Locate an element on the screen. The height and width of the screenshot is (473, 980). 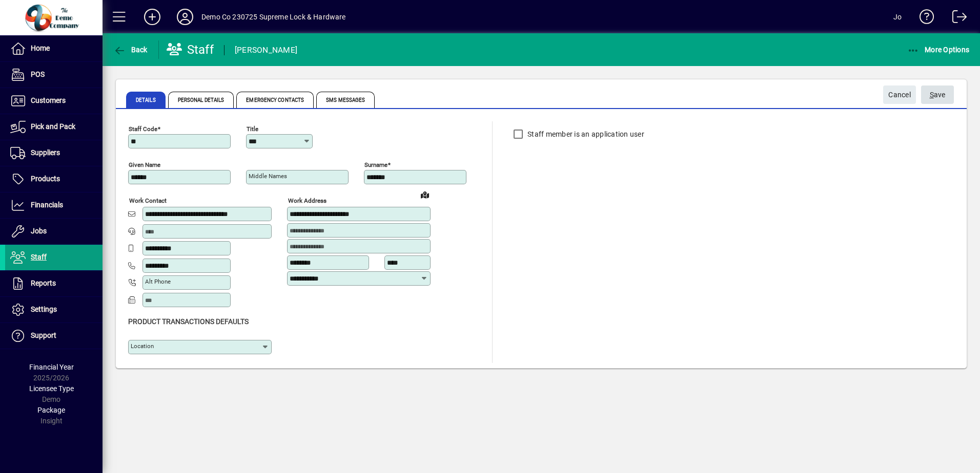
app-page-header-button: Back is located at coordinates (130, 50).